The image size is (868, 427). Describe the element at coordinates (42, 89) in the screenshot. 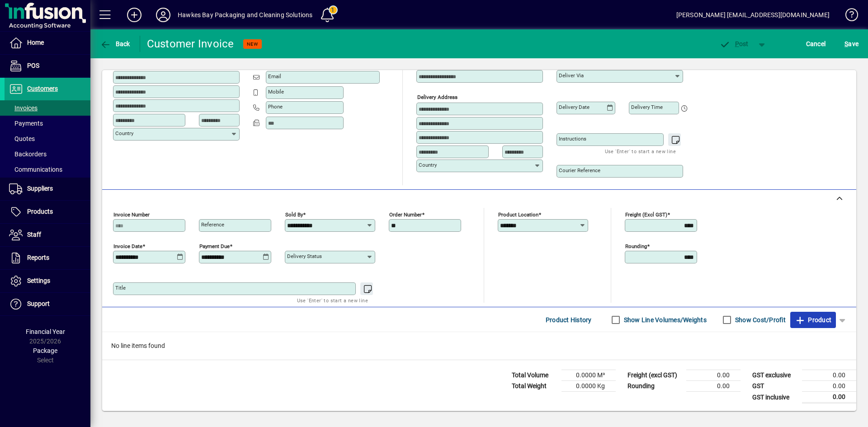

I see `span: Customers` at that location.